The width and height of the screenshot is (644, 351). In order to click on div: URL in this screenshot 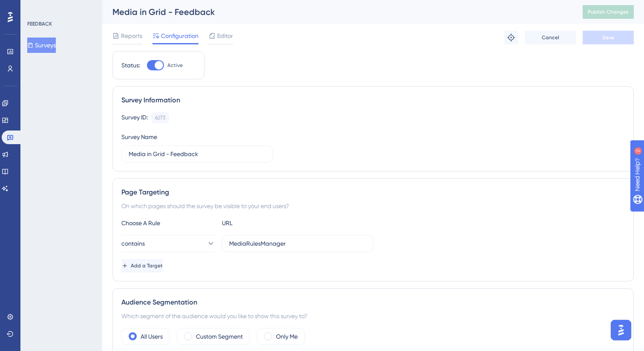, I will do `click(269, 223)`.